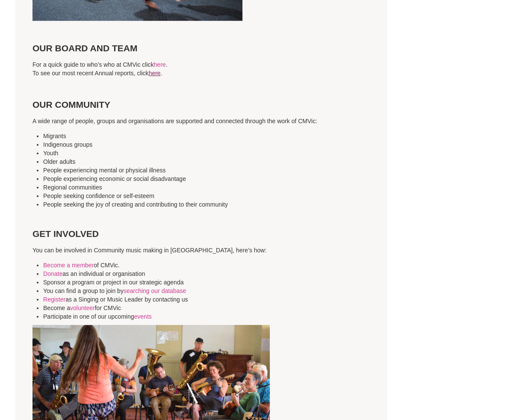  What do you see at coordinates (201, 121) in the screenshot?
I see `p: A wide range of people, groups and organisations are supported and connected through the work of ...` at bounding box center [201, 121].